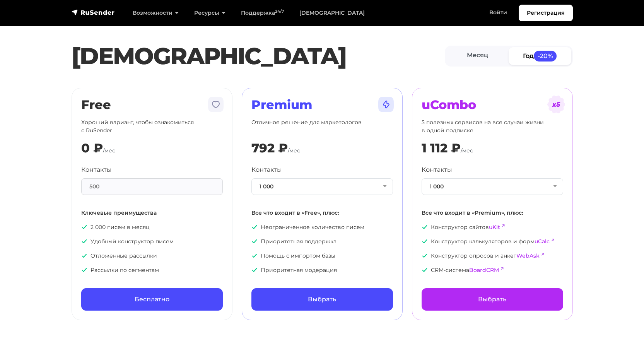 This screenshot has width=644, height=352. Describe the element at coordinates (156, 13) in the screenshot. I see `a: Возможности` at that location.